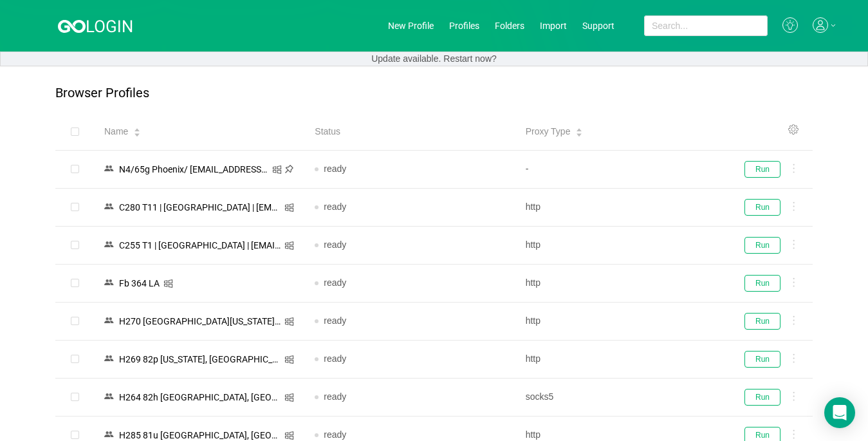 This screenshot has width=868, height=441. I want to click on p: Browser Profiles, so click(103, 93).